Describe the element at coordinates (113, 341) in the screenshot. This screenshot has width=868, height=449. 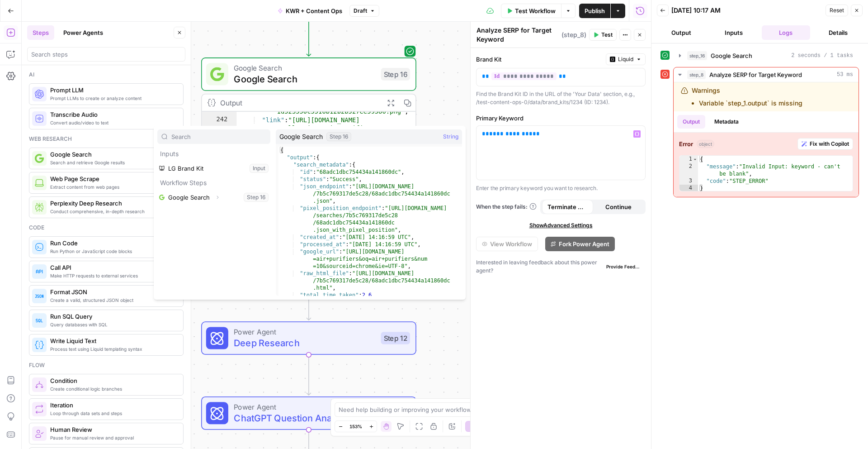
I see `span: Write Liquid Text` at that location.